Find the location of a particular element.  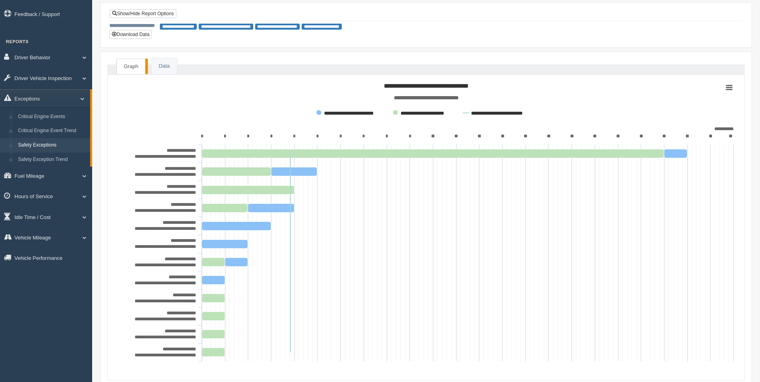

a: Graph is located at coordinates (131, 67).